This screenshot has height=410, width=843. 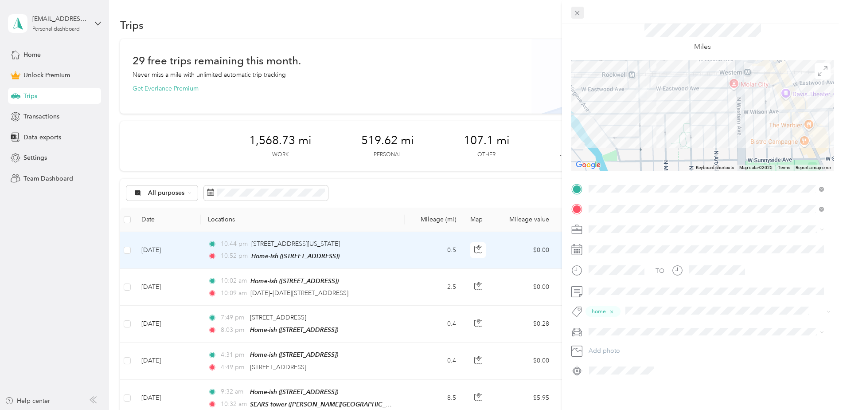 What do you see at coordinates (784, 167) in the screenshot?
I see `a: Terms (opens in new tab)` at bounding box center [784, 167].